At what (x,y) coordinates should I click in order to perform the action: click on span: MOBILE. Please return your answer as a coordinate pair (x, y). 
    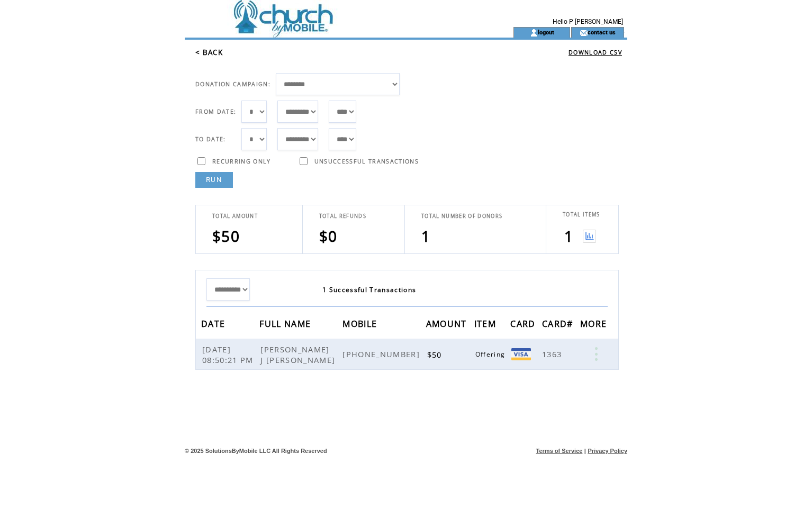
    Looking at the image, I should click on (361, 325).